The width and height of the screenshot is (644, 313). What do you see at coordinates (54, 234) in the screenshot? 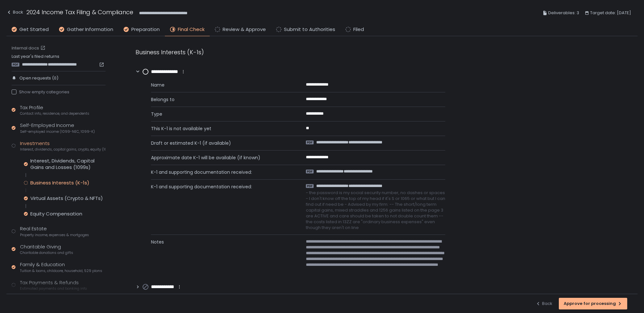
I see `span: Property income, expenses & mortgages` at bounding box center [54, 234].